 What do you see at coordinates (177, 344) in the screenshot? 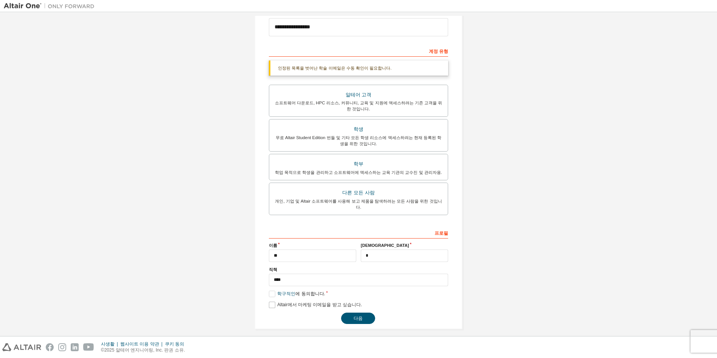
I see `div: 쿠키 동의` at bounding box center [177, 344].